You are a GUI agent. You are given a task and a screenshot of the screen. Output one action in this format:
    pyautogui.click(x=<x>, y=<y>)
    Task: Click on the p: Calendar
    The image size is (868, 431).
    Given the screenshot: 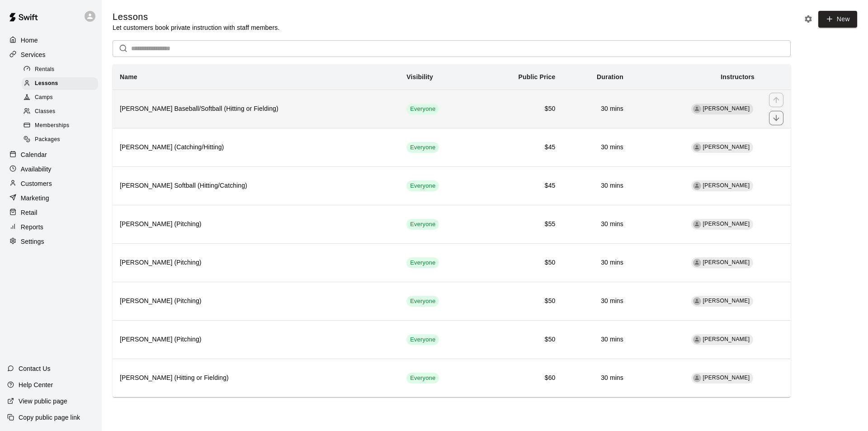 What is the action you would take?
    pyautogui.click(x=34, y=154)
    